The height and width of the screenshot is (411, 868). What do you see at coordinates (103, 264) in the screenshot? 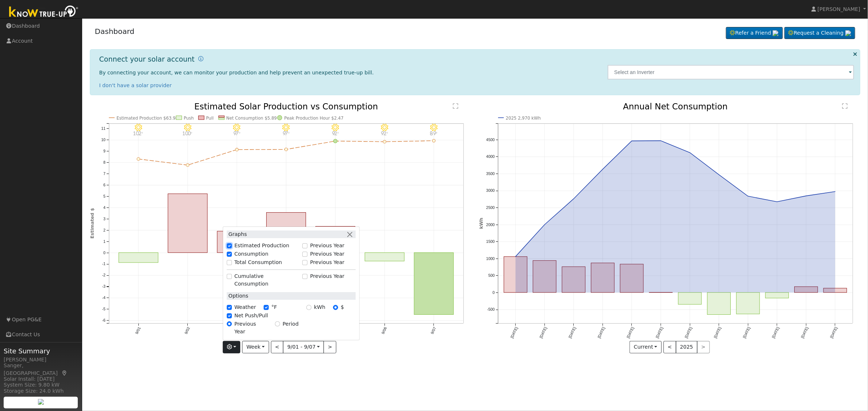
I see `text: -1` at bounding box center [103, 264].